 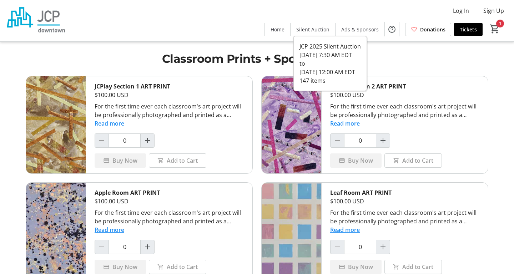 I want to click on img: JCPlay Section 2 ART PRINT, so click(x=291, y=125).